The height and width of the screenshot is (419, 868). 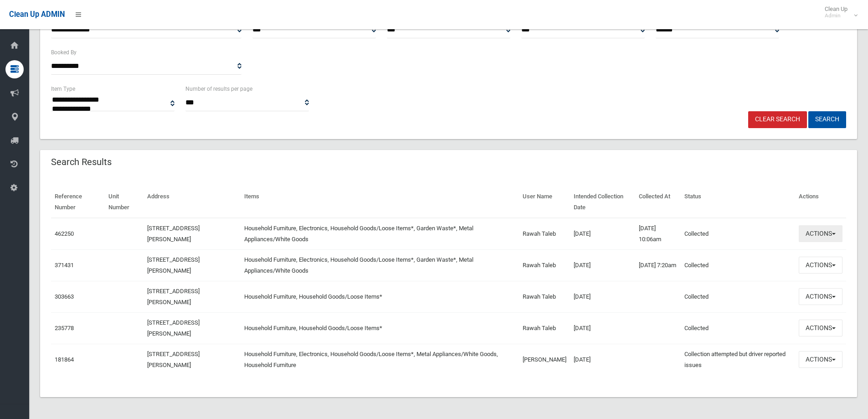 What do you see at coordinates (821, 202) in the screenshot?
I see `th: Actions` at bounding box center [821, 202].